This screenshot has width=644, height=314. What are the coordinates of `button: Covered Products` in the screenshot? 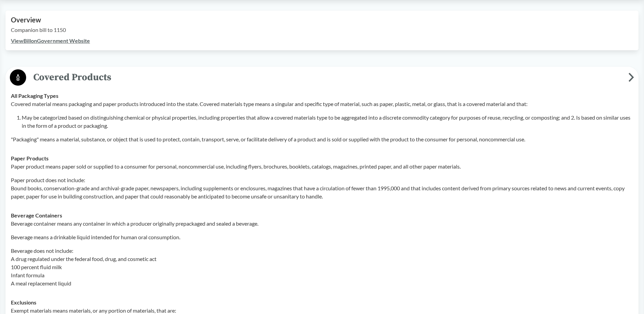 It's located at (321, 78).